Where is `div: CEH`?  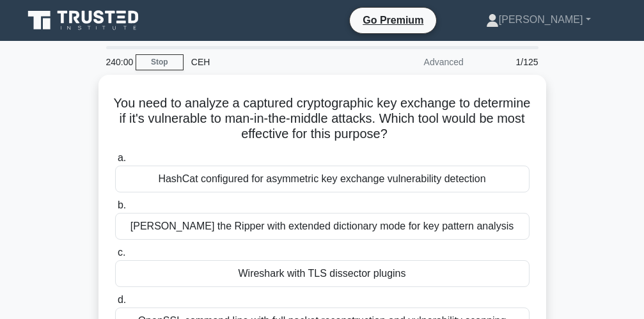
div: CEH is located at coordinates (271, 62).